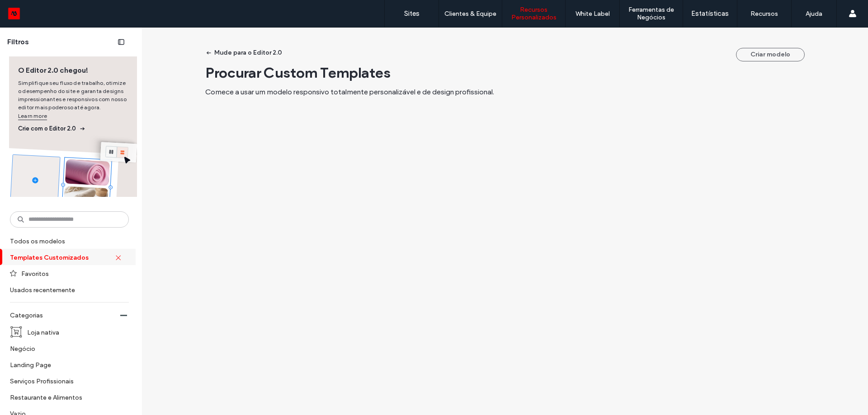 This screenshot has width=868, height=415. What do you see at coordinates (18, 42) in the screenshot?
I see `span: Filtros` at bounding box center [18, 42].